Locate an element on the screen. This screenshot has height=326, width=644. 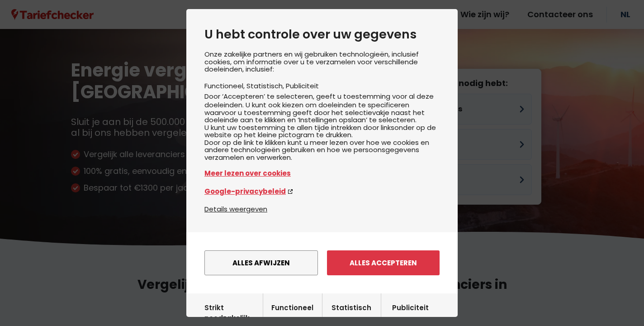
div: Onze zakelijke partners en wij gebruiken technologieën, inclusief cookies, om informatie over u t... is located at coordinates (322, 127).